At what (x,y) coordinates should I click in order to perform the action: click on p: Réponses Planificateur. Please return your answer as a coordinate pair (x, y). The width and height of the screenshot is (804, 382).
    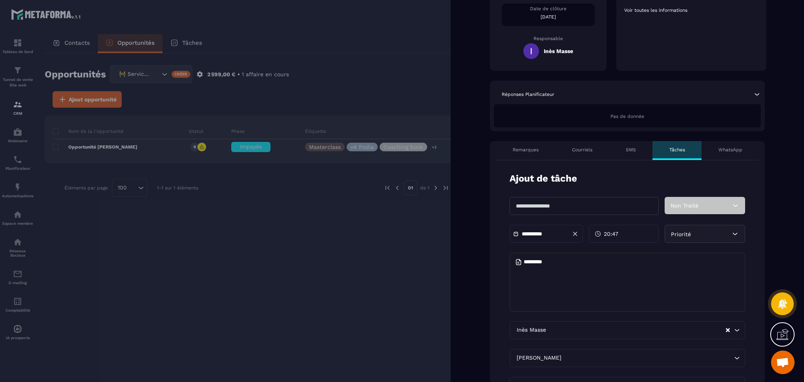
    Looking at the image, I should click on (528, 94).